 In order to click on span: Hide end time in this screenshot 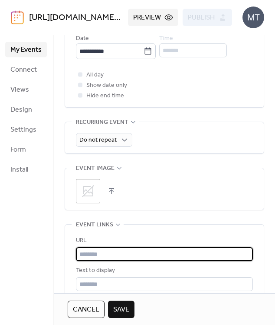, I will do `click(105, 96)`.